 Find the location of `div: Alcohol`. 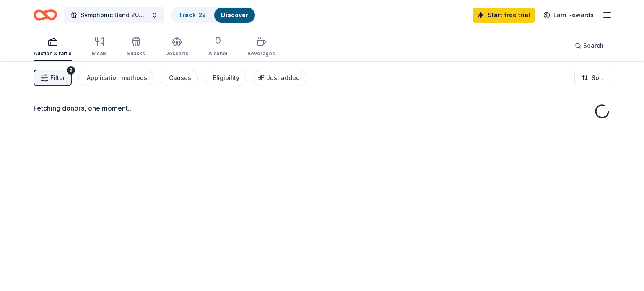

div: Alcohol is located at coordinates (218, 54).